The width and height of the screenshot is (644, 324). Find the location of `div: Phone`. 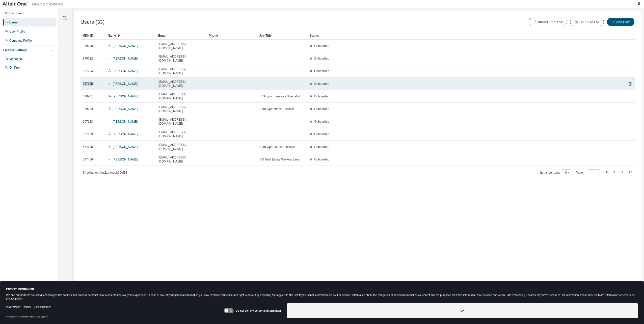

div: Phone is located at coordinates (232, 36).